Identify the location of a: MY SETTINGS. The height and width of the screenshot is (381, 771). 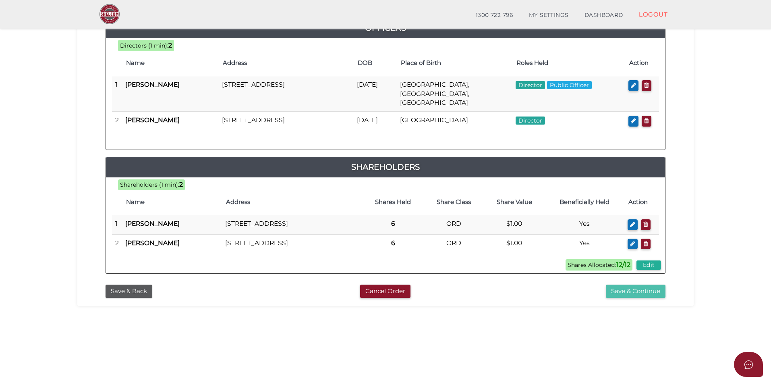
(549, 15).